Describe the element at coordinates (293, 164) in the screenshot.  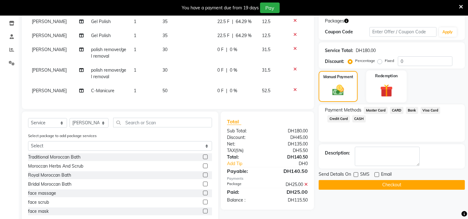
I see `div: DH0` at that location.